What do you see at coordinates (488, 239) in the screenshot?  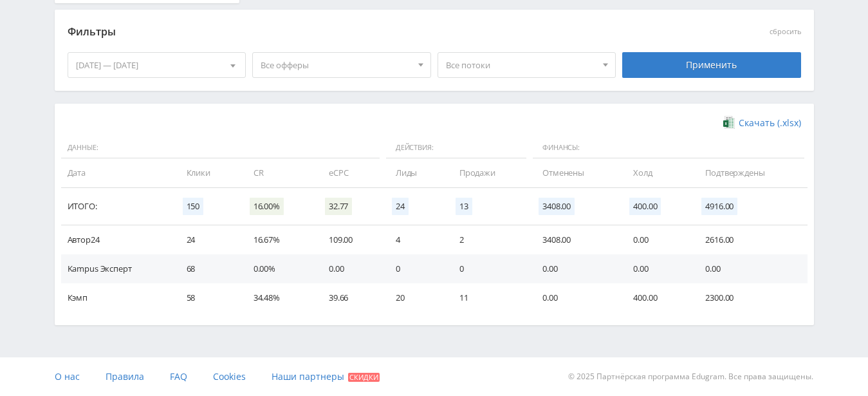 I see `td: 2` at bounding box center [488, 239].